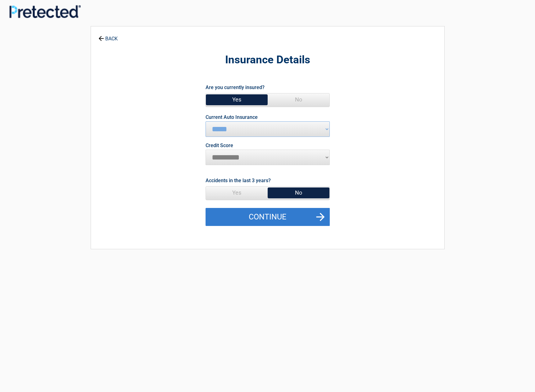 The image size is (535, 392). What do you see at coordinates (238, 180) in the screenshot?
I see `label: Accidents in the last 3 years?` at bounding box center [238, 180].